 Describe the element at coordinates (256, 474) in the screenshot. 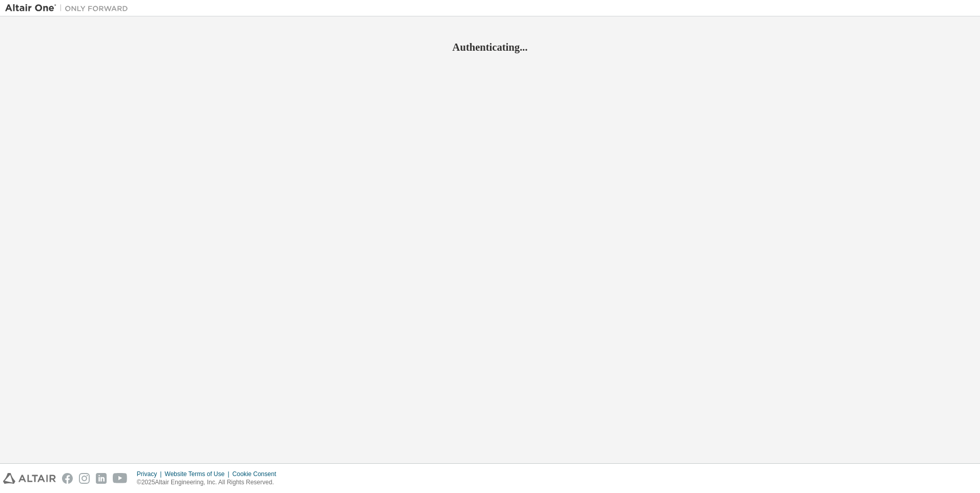

I see `div: Cookie Consent` at that location.